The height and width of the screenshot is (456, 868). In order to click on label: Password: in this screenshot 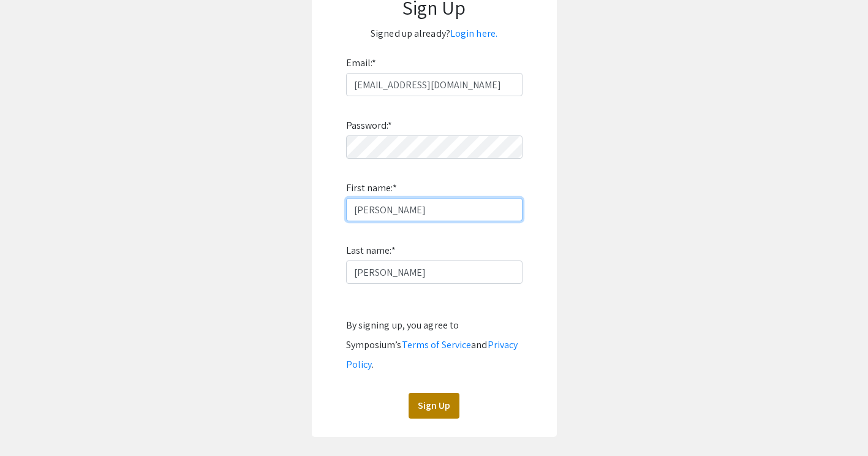, I will do `click(369, 125)`.